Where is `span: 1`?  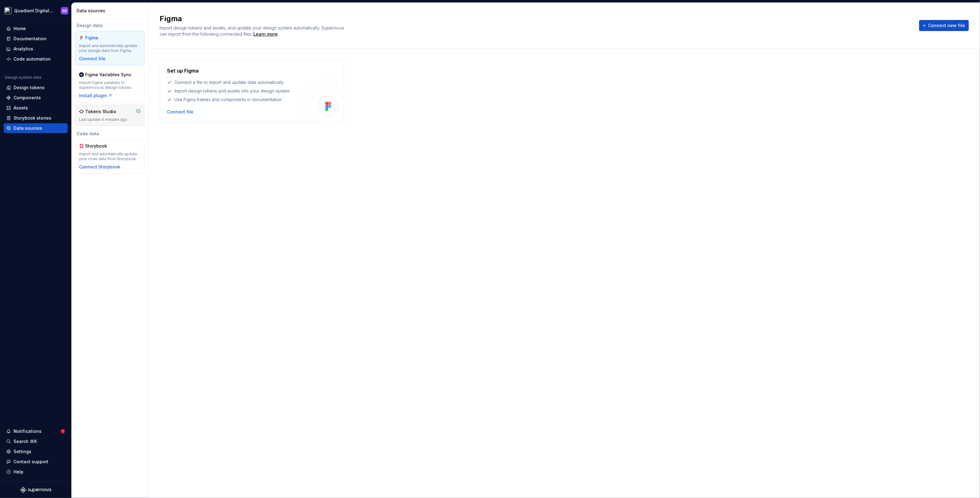 span: 1 is located at coordinates (63, 431).